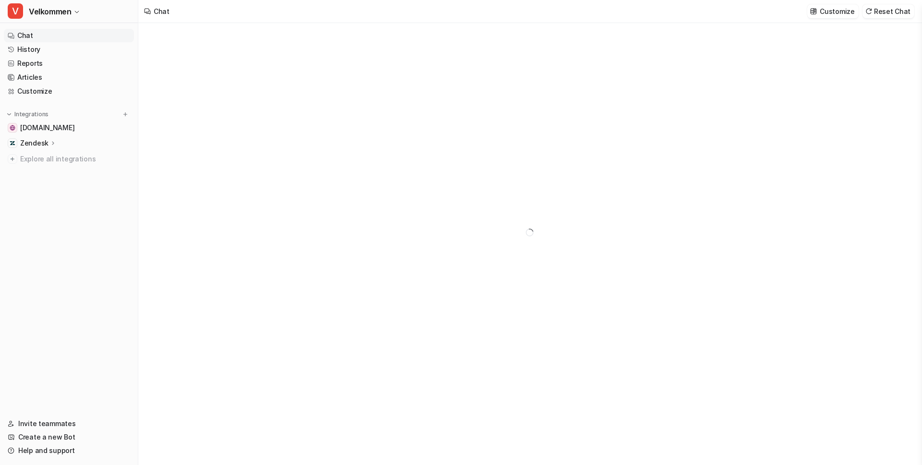 Image resolution: width=922 pixels, height=465 pixels. What do you see at coordinates (50, 12) in the screenshot?
I see `span: Velkommen` at bounding box center [50, 12].